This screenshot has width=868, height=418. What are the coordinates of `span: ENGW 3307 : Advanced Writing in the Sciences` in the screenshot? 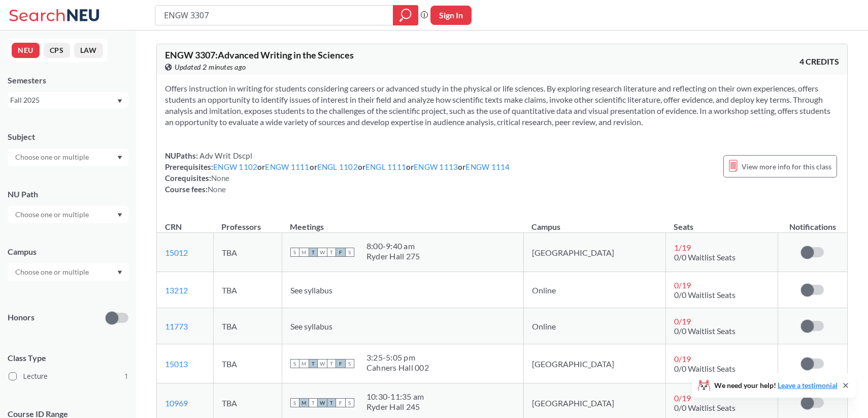 It's located at (259, 55).